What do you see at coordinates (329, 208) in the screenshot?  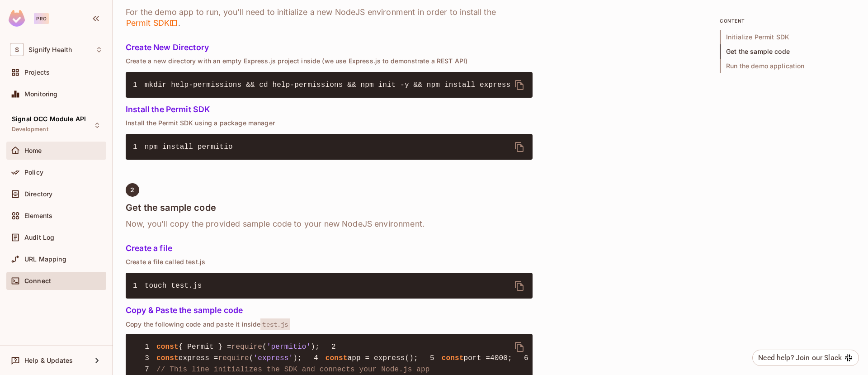 I see `h4: Get the sample code` at bounding box center [329, 208].